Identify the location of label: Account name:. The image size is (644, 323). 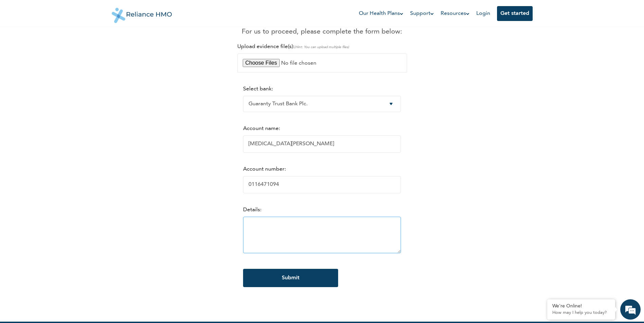
(261, 129).